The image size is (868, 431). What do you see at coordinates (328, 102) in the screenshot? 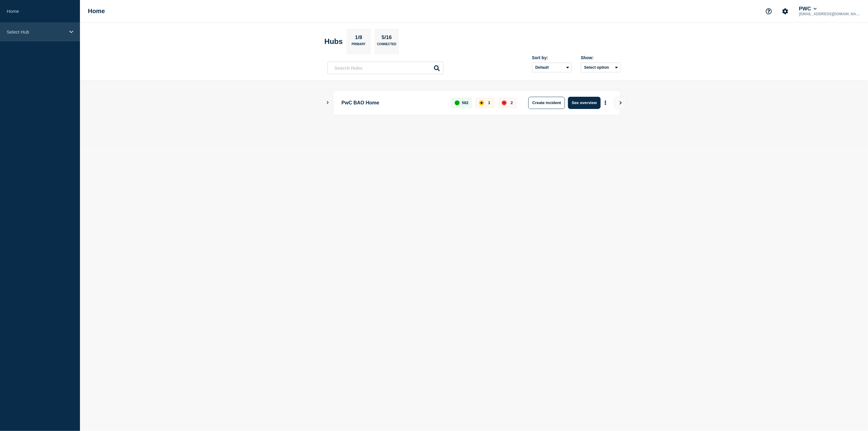
I see `button: Show Connected Hubs` at bounding box center [328, 102].